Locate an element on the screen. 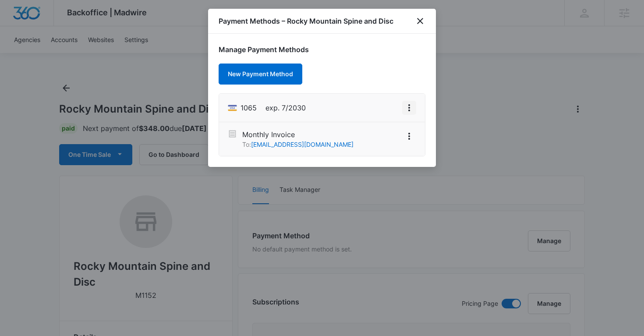 This screenshot has height=336, width=644. button: New Payment Method is located at coordinates (260, 74).